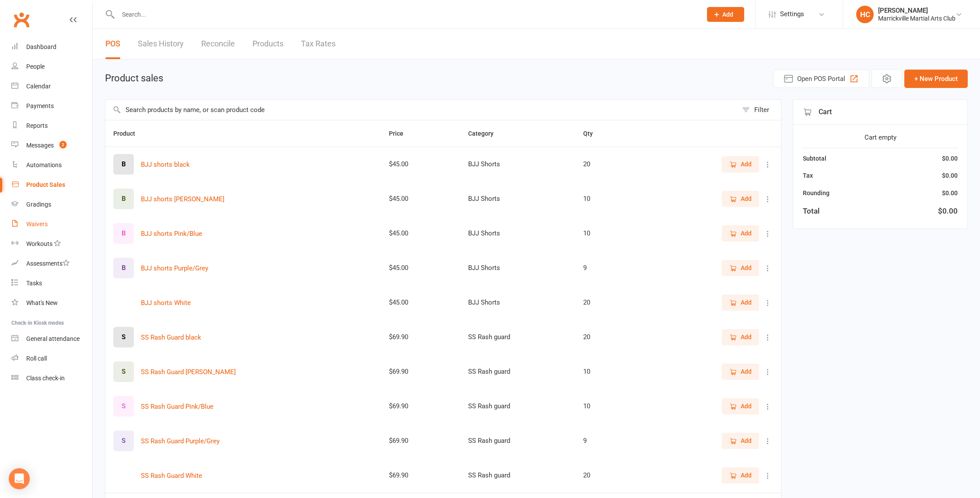 This screenshot has height=498, width=980. What do you see at coordinates (51, 339) in the screenshot?
I see `a: General attendance kiosk mode` at bounding box center [51, 339].